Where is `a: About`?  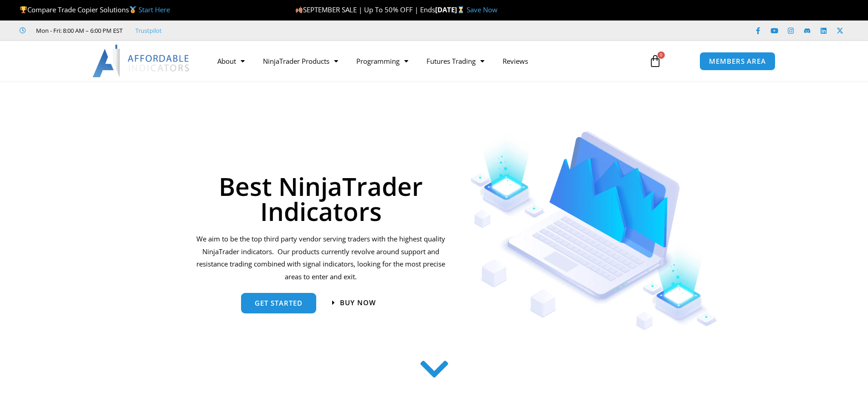 a: About is located at coordinates (231, 61).